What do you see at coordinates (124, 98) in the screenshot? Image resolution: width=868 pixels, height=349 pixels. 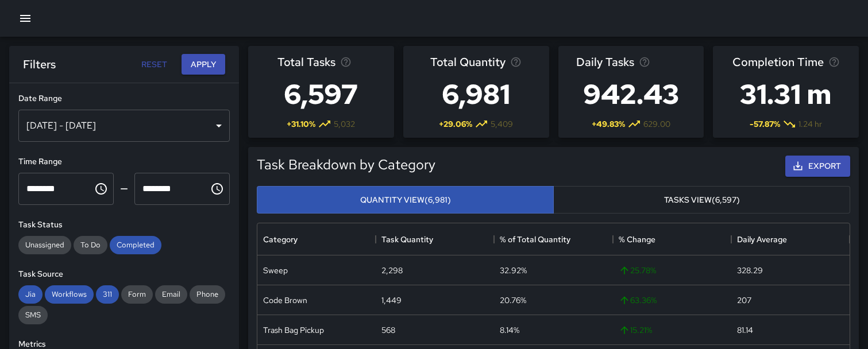 I see `h6: Date Range` at bounding box center [124, 98].